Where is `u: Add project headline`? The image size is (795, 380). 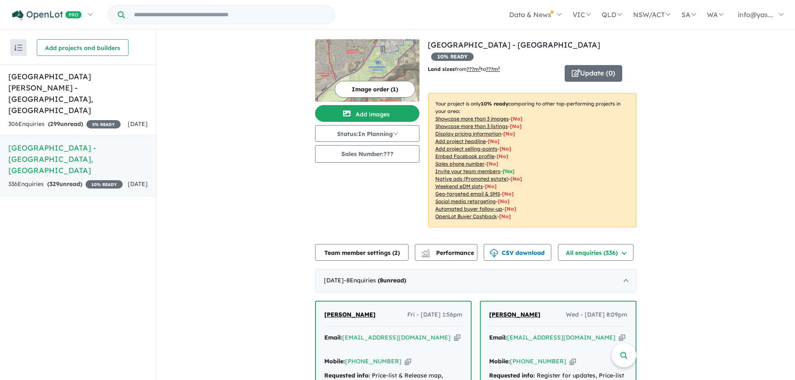
u: Add project headline is located at coordinates (461, 141).